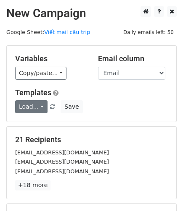 The width and height of the screenshot is (183, 211). I want to click on a: Daily emails left: 50, so click(148, 32).